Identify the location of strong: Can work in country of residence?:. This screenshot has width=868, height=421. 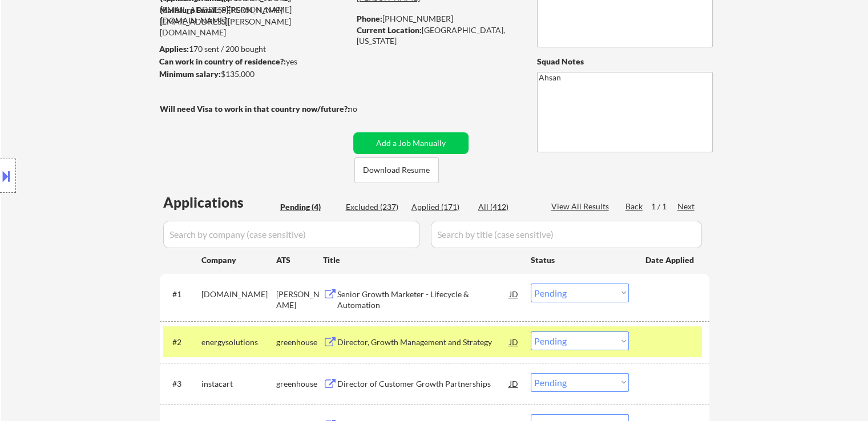
(223, 61).